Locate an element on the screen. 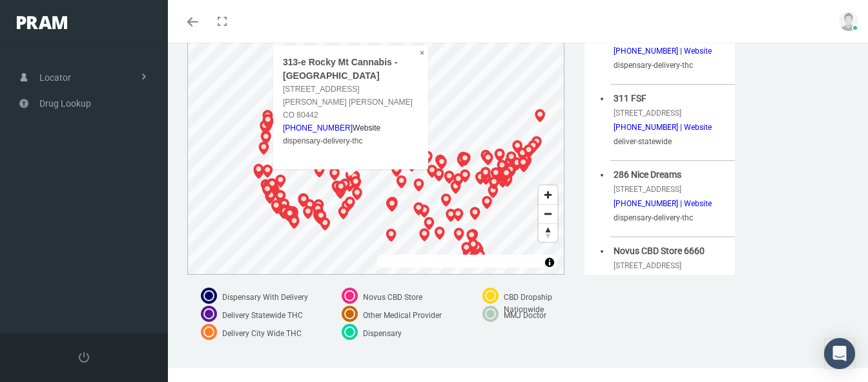 This screenshot has height=382, width=868. a: Website is located at coordinates (366, 128).